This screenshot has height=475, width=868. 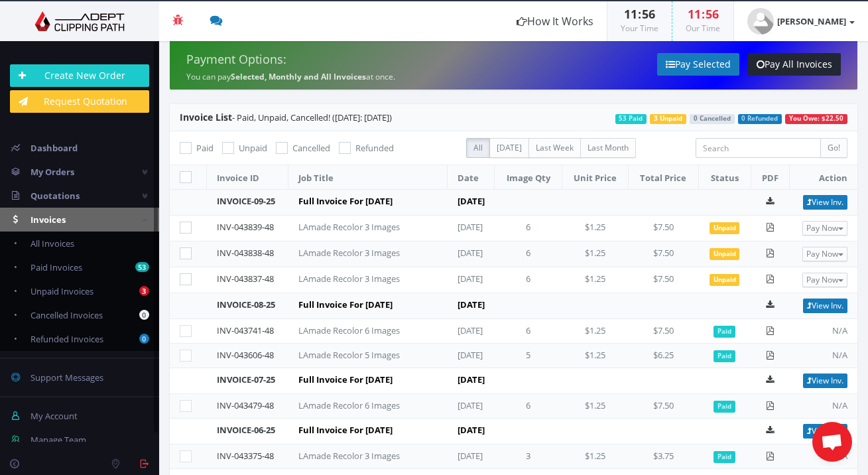 What do you see at coordinates (365, 406) in the screenshot?
I see `div: LAmade Recolor 6 Images` at bounding box center [365, 406].